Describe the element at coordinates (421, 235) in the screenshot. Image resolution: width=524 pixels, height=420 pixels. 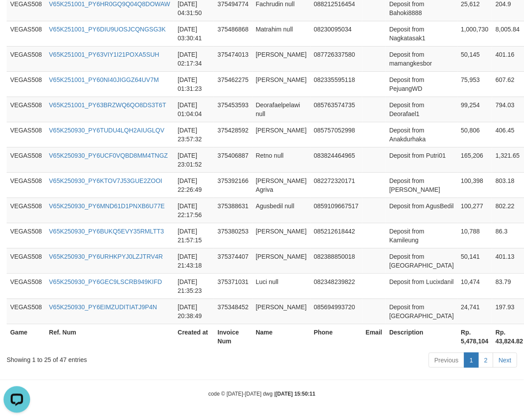
I see `td: Deposit from Kamileung` at that location.